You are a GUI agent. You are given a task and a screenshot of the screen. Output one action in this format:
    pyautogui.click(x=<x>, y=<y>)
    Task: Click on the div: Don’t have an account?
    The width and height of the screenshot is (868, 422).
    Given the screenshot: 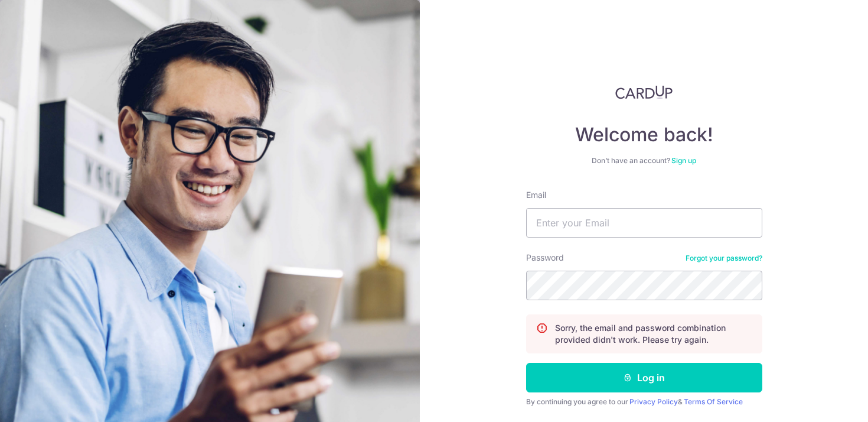 What is the action you would take?
    pyautogui.click(x=644, y=161)
    